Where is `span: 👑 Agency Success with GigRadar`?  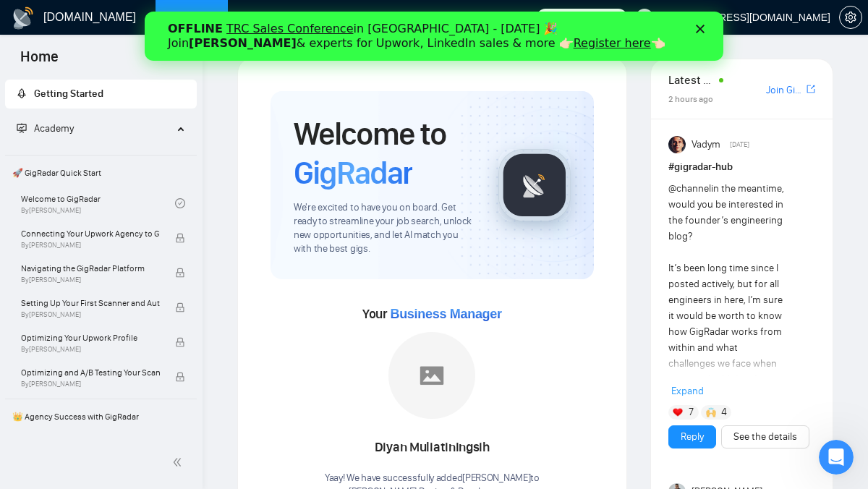
span: 👑 Agency Success with GigRadar is located at coordinates (101, 417).